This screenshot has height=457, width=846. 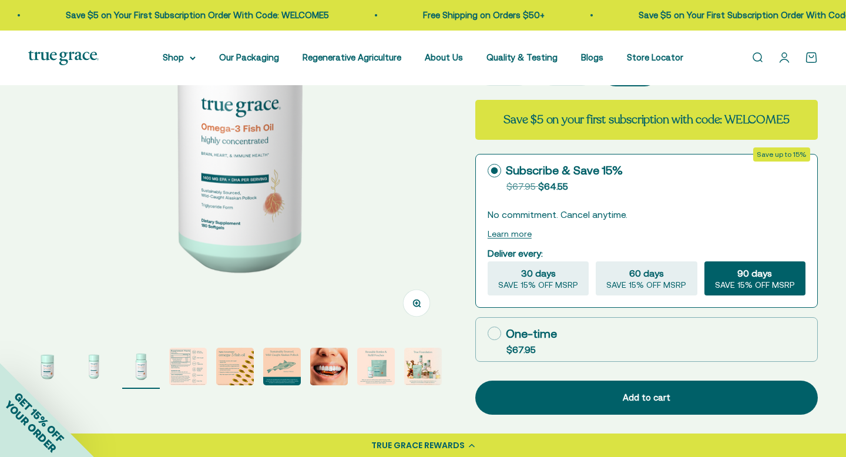 I want to click on a: Blogs, so click(x=592, y=57).